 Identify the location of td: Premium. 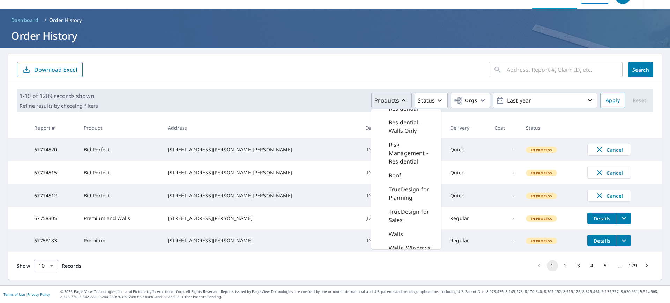
(120, 241).